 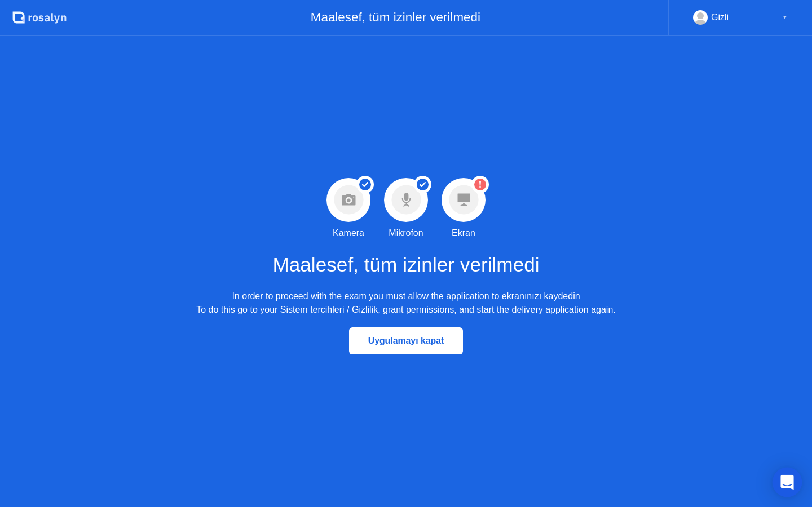 I want to click on div: Open Intercom Messenger, so click(x=787, y=482).